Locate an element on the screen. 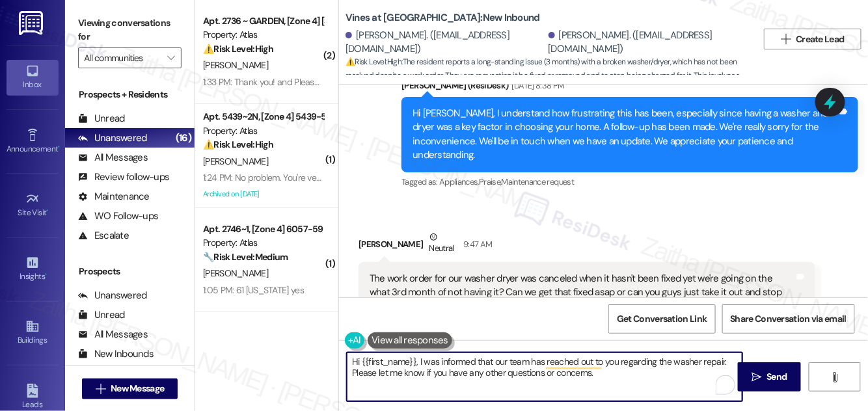 This screenshot has width=868, height=411. span: Get Conversation Link is located at coordinates (662, 319).